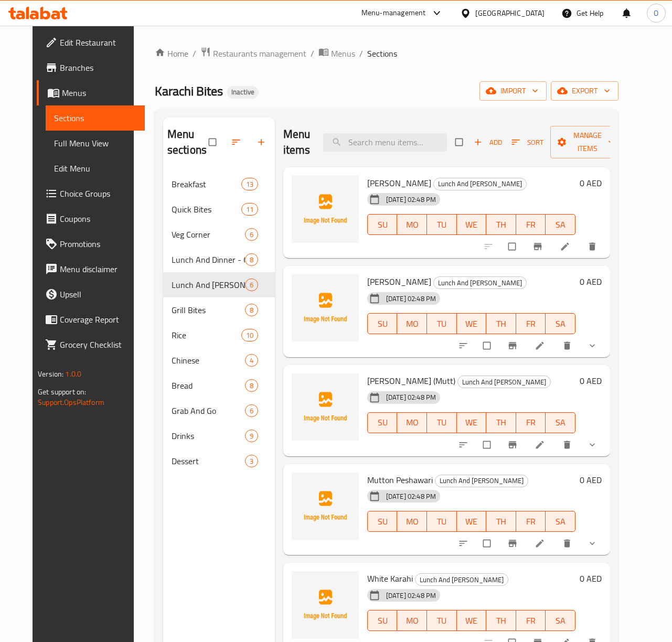  Describe the element at coordinates (296, 142) in the screenshot. I see `h2: Menu items` at that location.